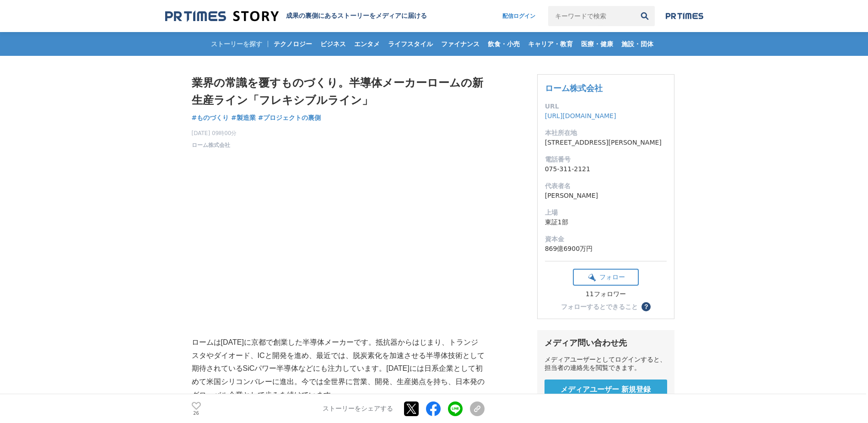  What do you see at coordinates (684, 16) in the screenshot?
I see `a: prtimes` at bounding box center [684, 16].